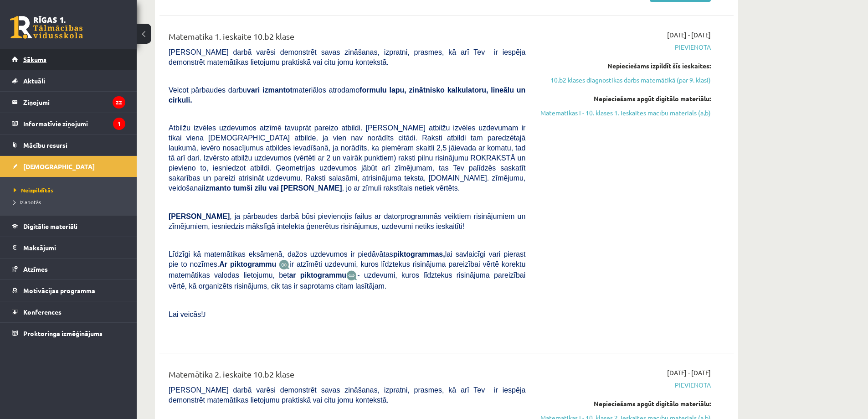 The height and width of the screenshot is (419, 868). Describe the element at coordinates (186, 314) in the screenshot. I see `span: Lai veicās!` at that location.